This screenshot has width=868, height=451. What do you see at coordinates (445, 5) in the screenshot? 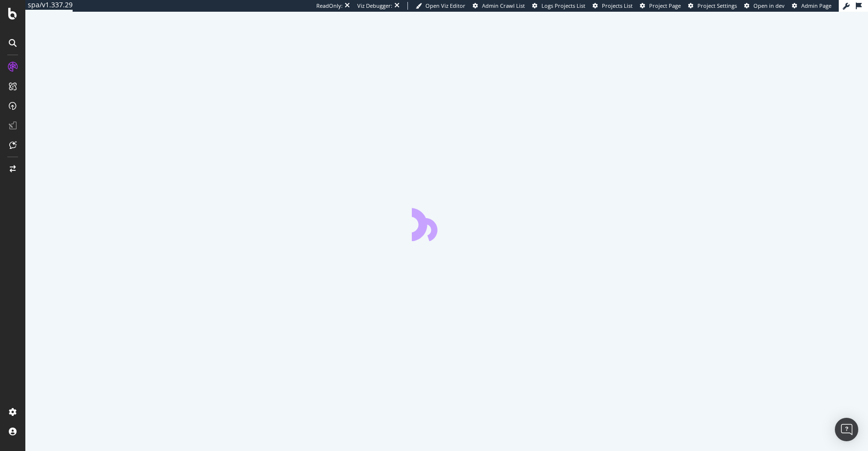
I see `span: Open Viz Editor` at bounding box center [445, 5].